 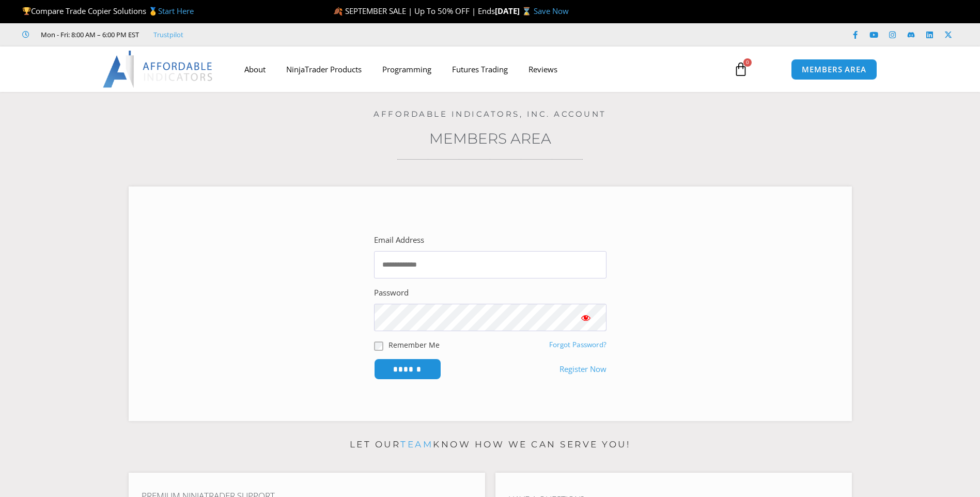 What do you see at coordinates (834, 69) in the screenshot?
I see `span: MEMBERS AREA` at bounding box center [834, 69].